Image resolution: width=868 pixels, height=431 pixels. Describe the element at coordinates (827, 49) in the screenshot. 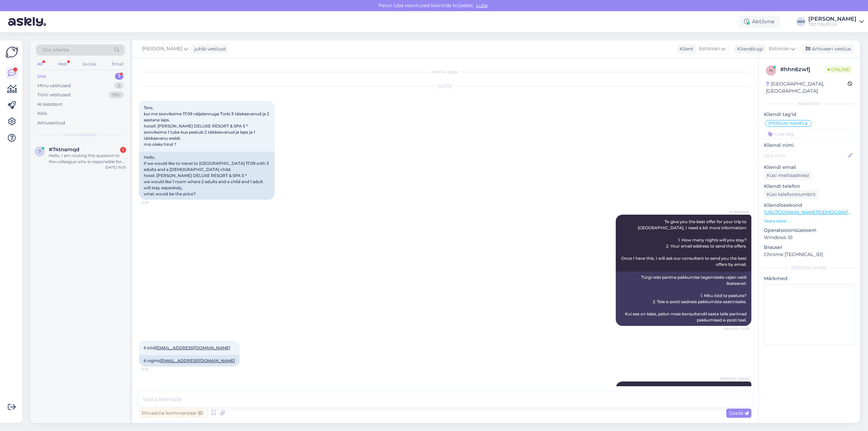

I see `div: Arhiveeri vestlus` at that location.